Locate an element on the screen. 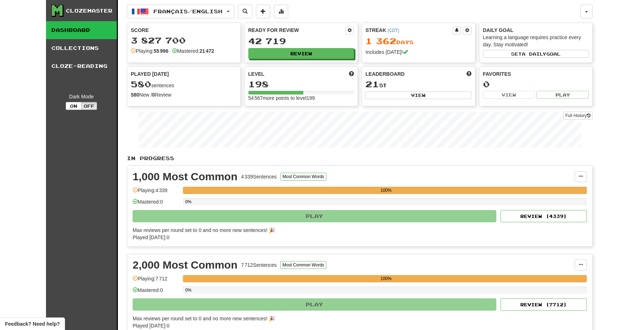 This screenshot has height=330, width=644. div: 42 719 is located at coordinates (301, 41).